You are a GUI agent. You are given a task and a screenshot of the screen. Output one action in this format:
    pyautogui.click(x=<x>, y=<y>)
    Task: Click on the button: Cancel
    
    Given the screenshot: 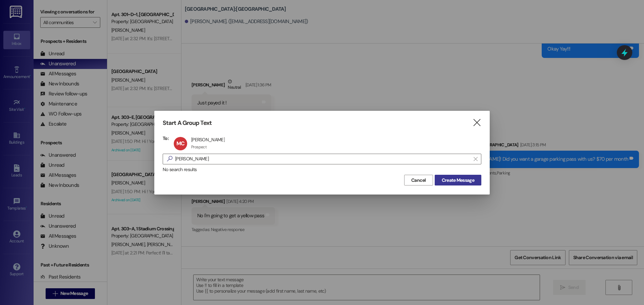 What is the action you would take?
    pyautogui.click(x=418, y=180)
    